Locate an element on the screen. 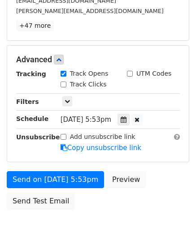 The height and width of the screenshot is (237, 196). strong: Tracking is located at coordinates (31, 74).